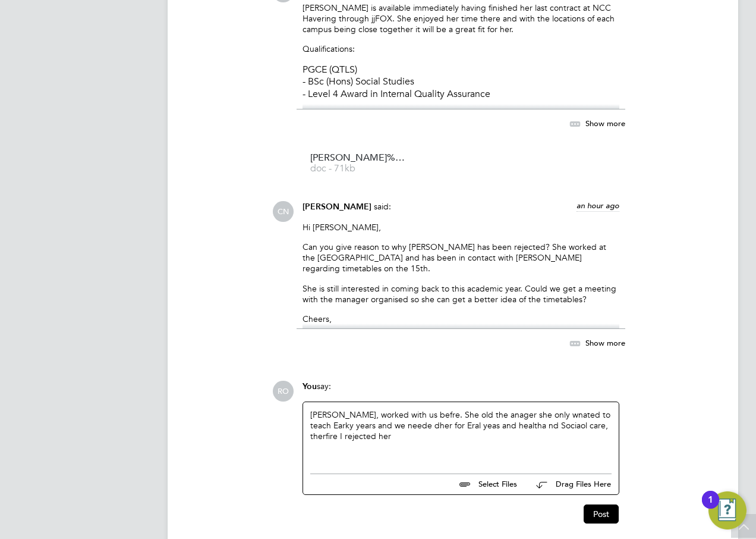  I want to click on span: You, so click(309, 386).